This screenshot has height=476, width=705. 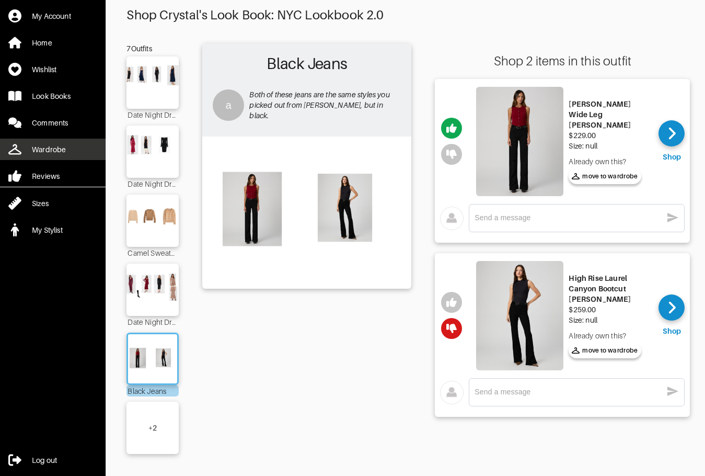 What do you see at coordinates (44, 70) in the screenshot?
I see `div: Wishlist` at bounding box center [44, 70].